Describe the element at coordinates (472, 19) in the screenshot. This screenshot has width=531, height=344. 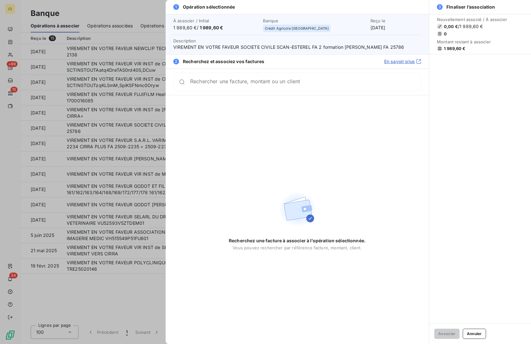
I see `span: Nouvellement associé / À associer` at that location.